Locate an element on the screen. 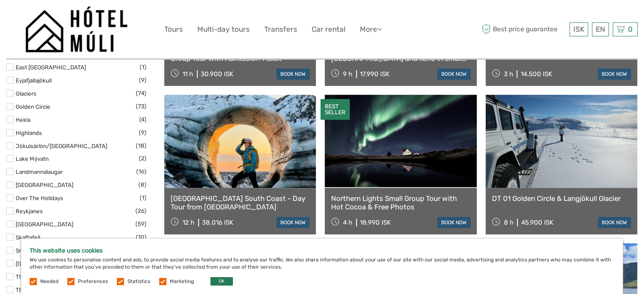 The height and width of the screenshot is (294, 644). a: Multi-day tours is located at coordinates (224, 29).